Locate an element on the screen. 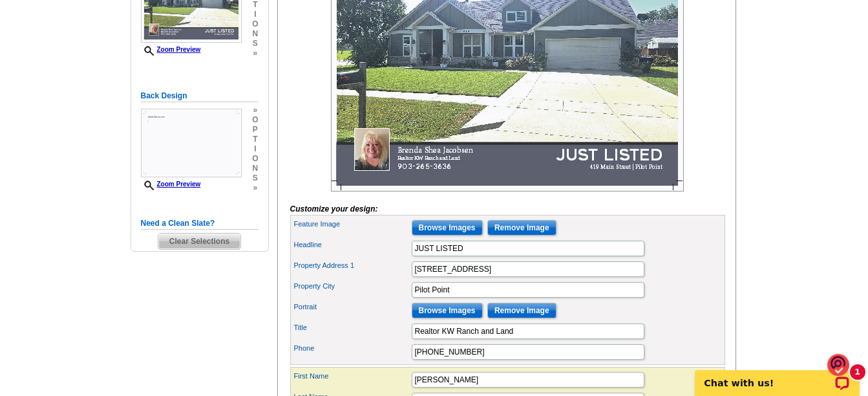  label: Property Address 1 is located at coordinates (353, 265).